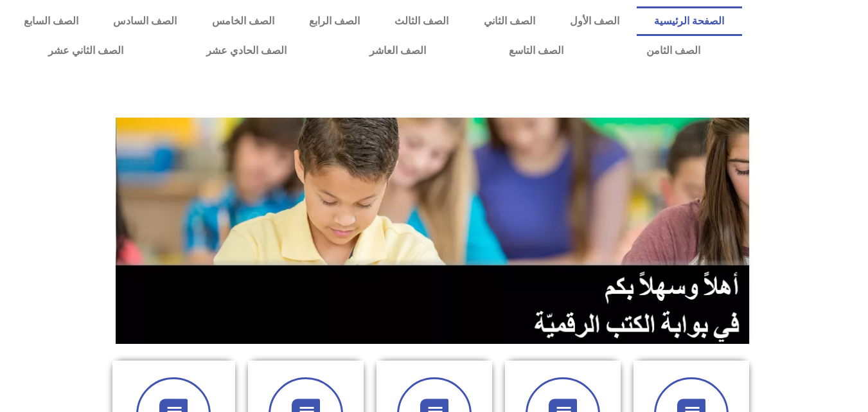 Image resolution: width=868 pixels, height=412 pixels. What do you see at coordinates (536, 51) in the screenshot?
I see `a: الصف التاسع` at bounding box center [536, 51].